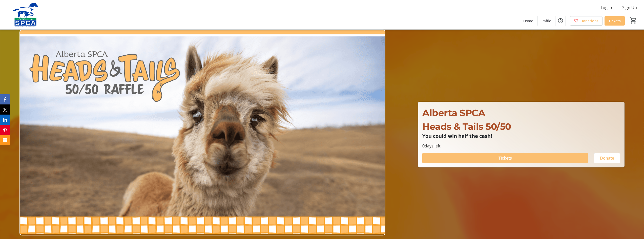 The height and width of the screenshot is (239, 644). What do you see at coordinates (521, 136) in the screenshot?
I see `p: You could win half the cash!` at bounding box center [521, 136].